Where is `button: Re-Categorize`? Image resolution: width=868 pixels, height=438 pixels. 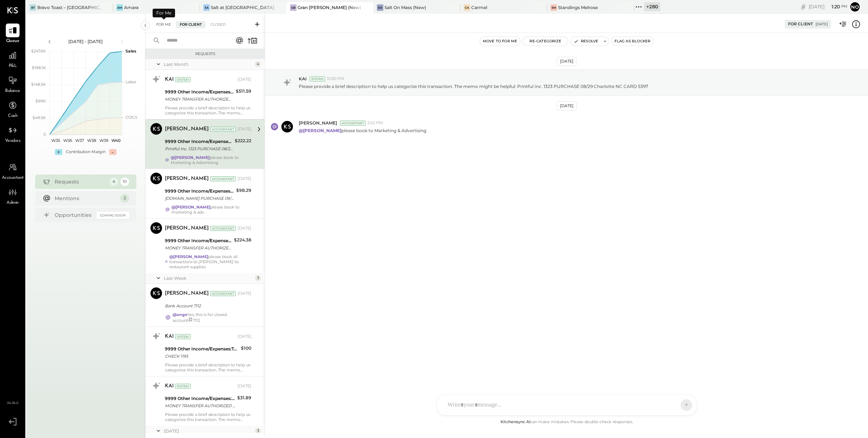 button: Re-Categorize is located at coordinates (545, 41).